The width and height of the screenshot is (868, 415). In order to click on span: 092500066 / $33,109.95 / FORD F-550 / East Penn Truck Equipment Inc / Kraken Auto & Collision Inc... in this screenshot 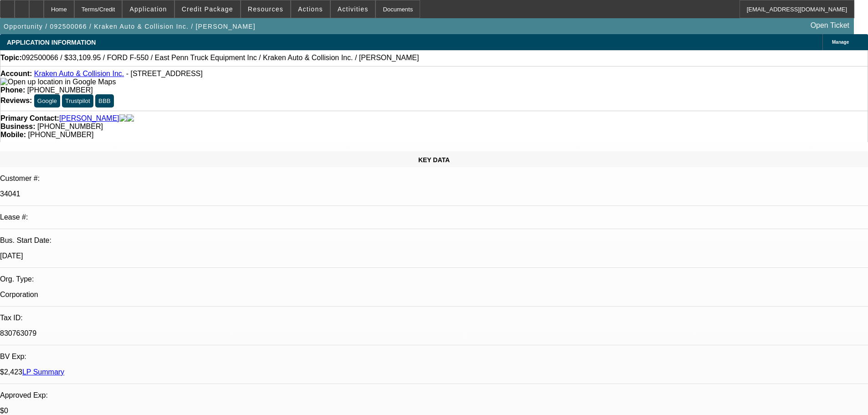, I will do `click(221, 58)`.